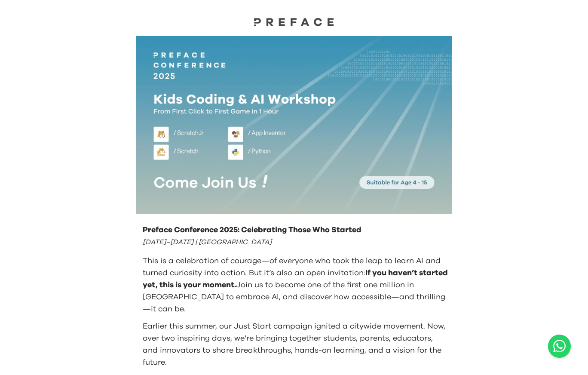 Image resolution: width=588 pixels, height=375 pixels. Describe the element at coordinates (296, 345) in the screenshot. I see `p: Earlier this summer, our Just Start campaign ignited a citywide movement. Now, over two inspiring...` at that location.